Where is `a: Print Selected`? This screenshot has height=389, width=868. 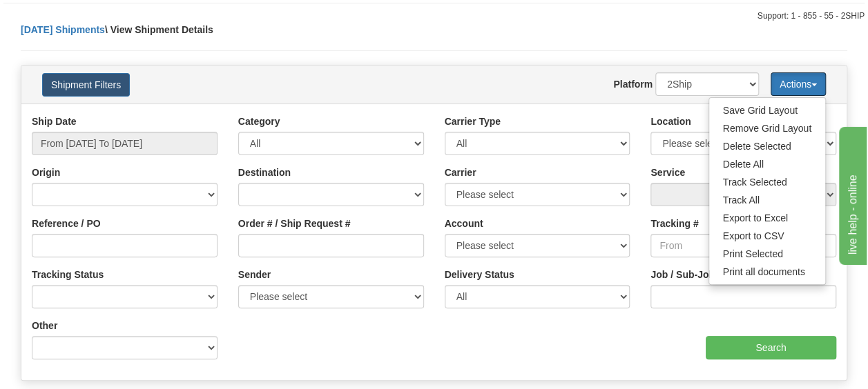 a: Print Selected is located at coordinates (767, 254).